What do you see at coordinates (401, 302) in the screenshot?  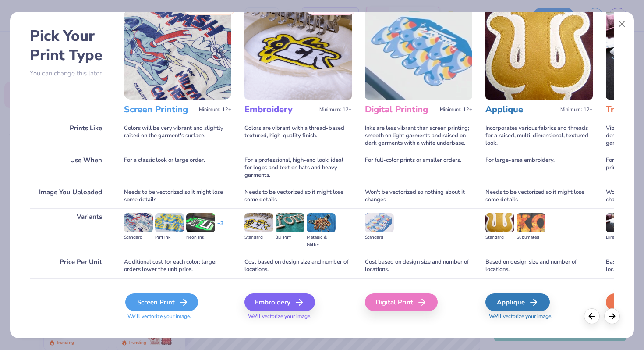 I see `div: Digital Print` at bounding box center [401, 302].